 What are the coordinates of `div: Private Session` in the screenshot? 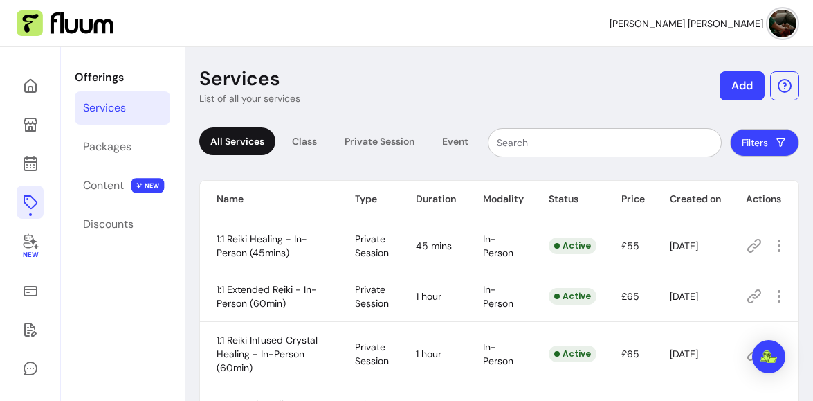 It's located at (379, 141).